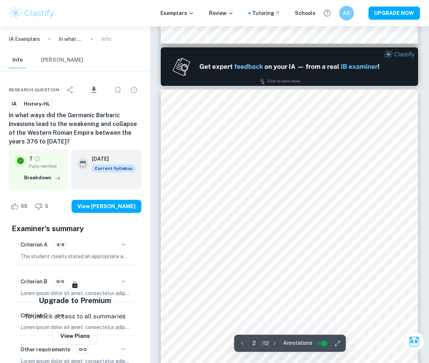 This screenshot has width=429, height=363. Describe the element at coordinates (75, 129) in the screenshot. I see `h6: In what ways did the Germanic Barbaric Invasions lead to the weakening and collapse of the Wester...` at that location.